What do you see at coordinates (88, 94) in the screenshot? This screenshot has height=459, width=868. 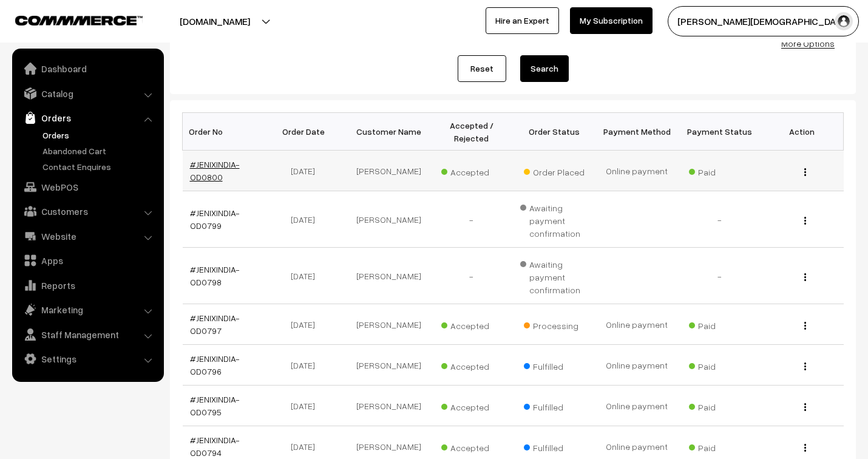 I see `a: Catalog` at bounding box center [88, 94].